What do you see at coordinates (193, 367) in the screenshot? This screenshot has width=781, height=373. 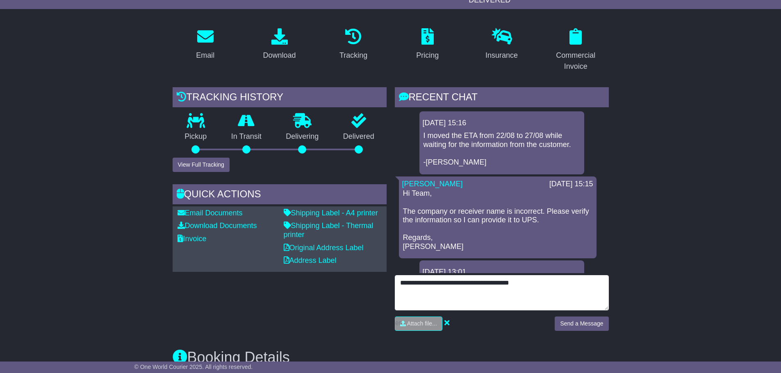 I see `span: © One World Courier 2025. All rights reserved.` at bounding box center [193, 367].